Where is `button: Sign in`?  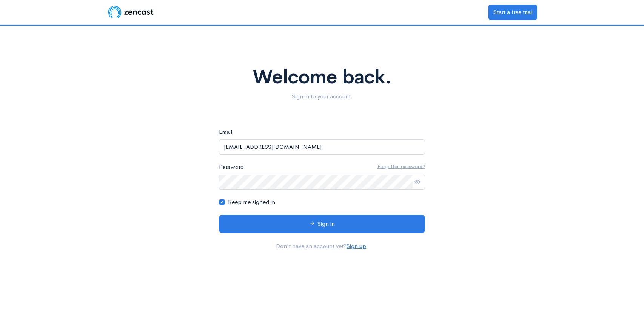 button: Sign in is located at coordinates (322, 224).